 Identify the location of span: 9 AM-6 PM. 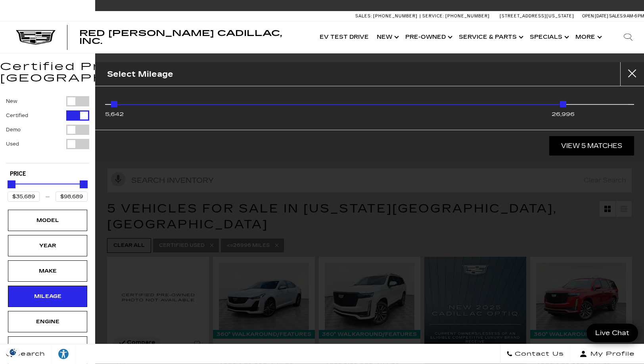
(633, 16).